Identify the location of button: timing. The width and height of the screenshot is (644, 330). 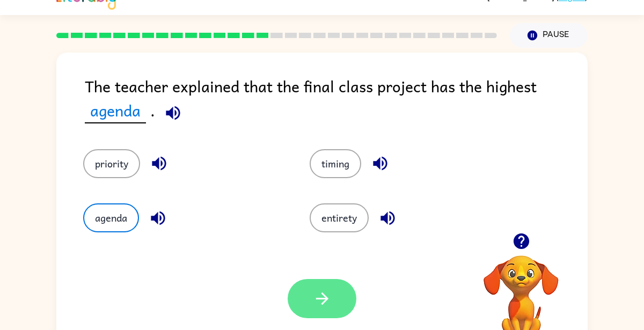
(336, 163).